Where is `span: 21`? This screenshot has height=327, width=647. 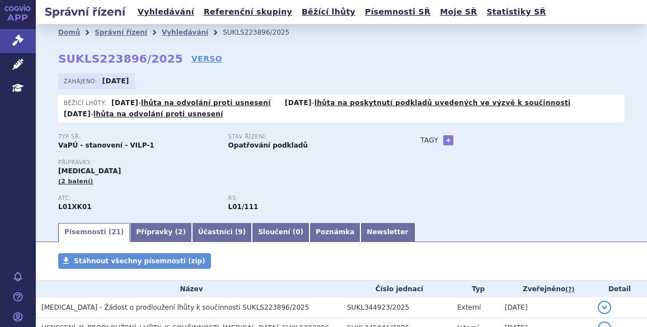 span: 21 is located at coordinates (116, 232).